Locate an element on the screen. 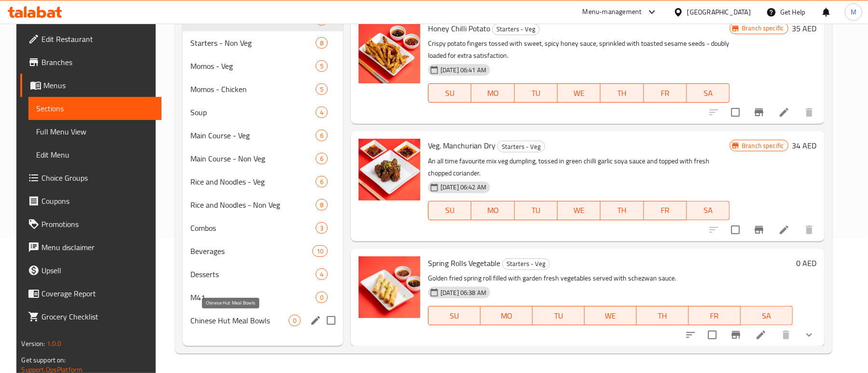 This screenshot has width=868, height=373. button: show more is located at coordinates (809, 334).